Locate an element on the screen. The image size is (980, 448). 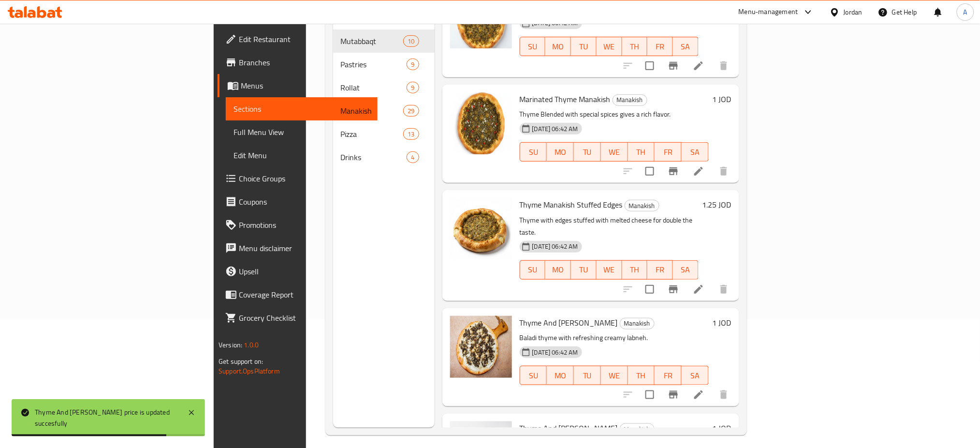
span: Edit Menu is located at coordinates (302, 155).